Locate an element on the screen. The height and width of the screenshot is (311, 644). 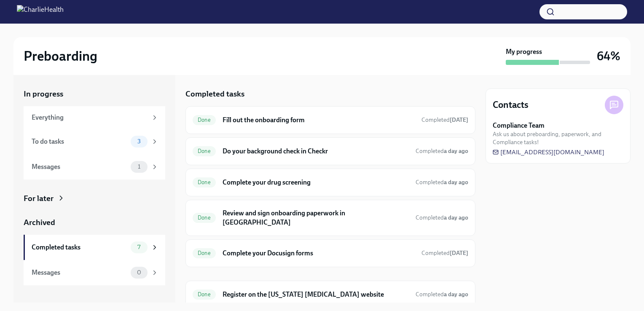
a: DoneDo your background check in CheckrCompleteda day ago is located at coordinates (331, 151).